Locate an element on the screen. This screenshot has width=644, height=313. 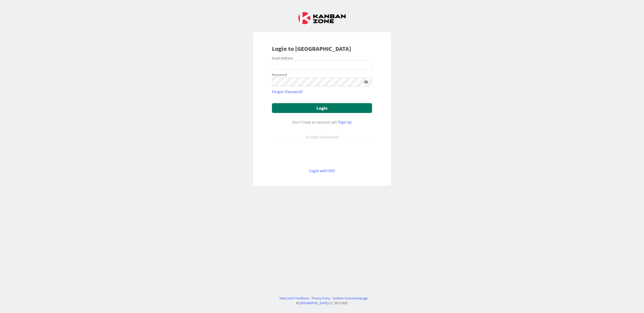
a: Forgot Password? is located at coordinates (287, 92).